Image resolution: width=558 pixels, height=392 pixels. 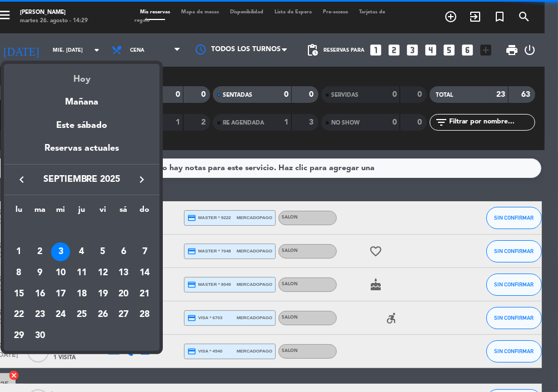 I want to click on td: 26 de septiembre de 2025, so click(x=103, y=315).